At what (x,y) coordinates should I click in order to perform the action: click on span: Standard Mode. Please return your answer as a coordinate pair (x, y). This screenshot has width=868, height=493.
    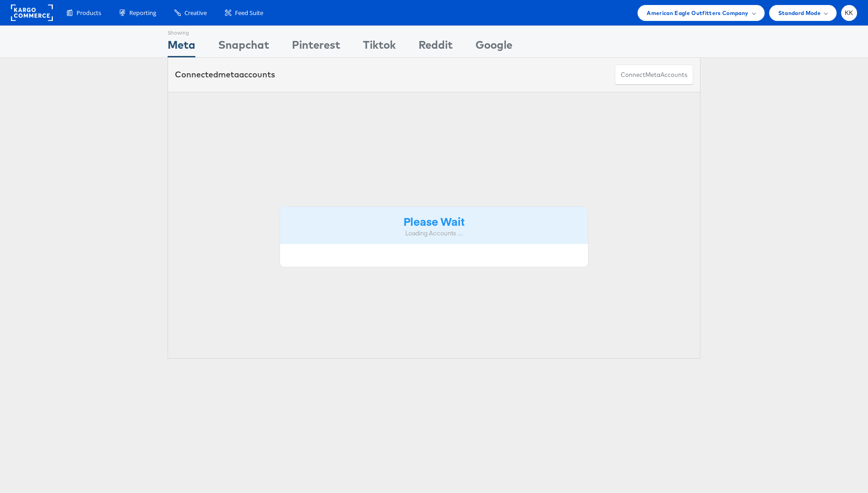
    Looking at the image, I should click on (800, 12).